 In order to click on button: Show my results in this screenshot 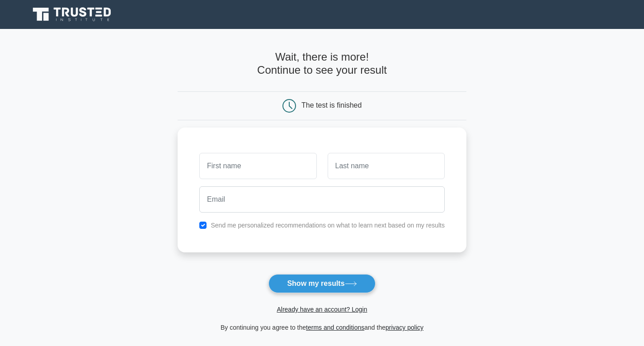, I will do `click(322, 284)`.